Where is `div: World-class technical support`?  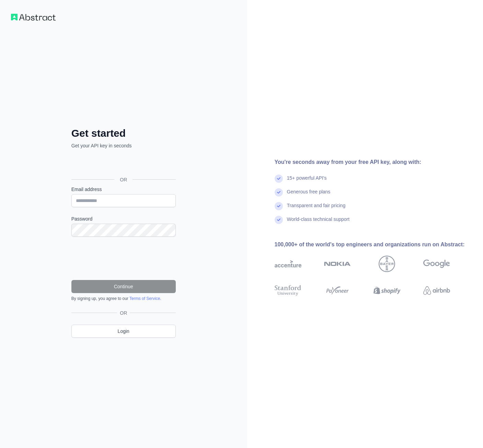 div: World-class technical support is located at coordinates (318, 222).